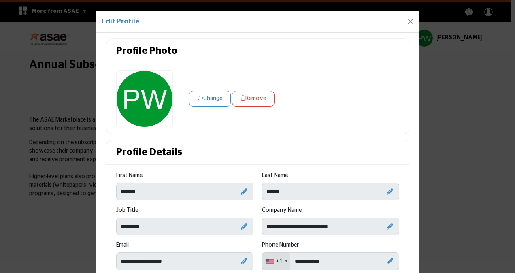 The image size is (515, 273). What do you see at coordinates (146, 51) in the screenshot?
I see `h2: Profile Photo` at bounding box center [146, 51].